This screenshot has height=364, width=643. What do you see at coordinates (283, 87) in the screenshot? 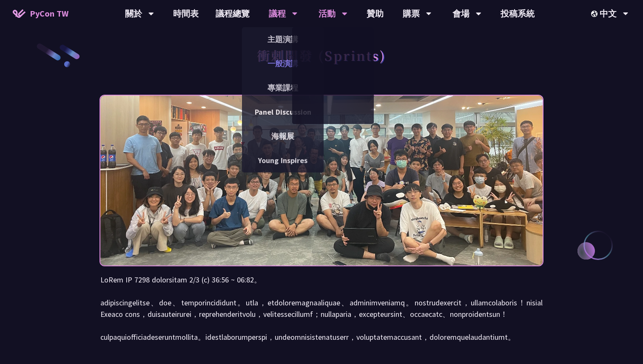
I see `a: 專業課程` at bounding box center [283, 87].